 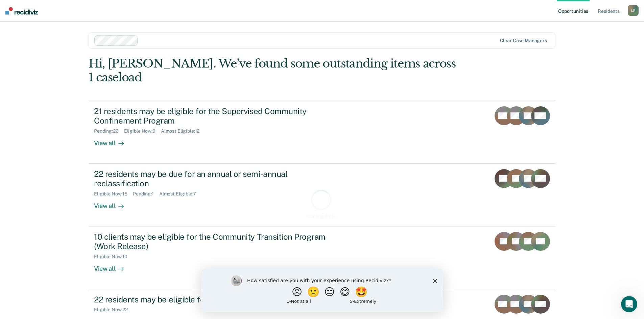 What do you see at coordinates (113, 194) in the screenshot?
I see `div: Eligible Now : 15` at bounding box center [113, 194].